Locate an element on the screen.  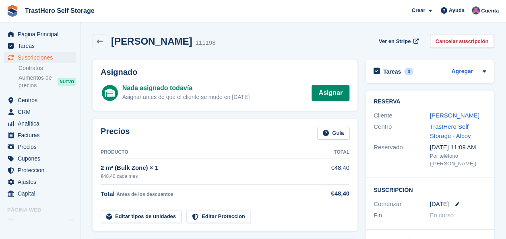
span: Centros is located at coordinates (42, 100).